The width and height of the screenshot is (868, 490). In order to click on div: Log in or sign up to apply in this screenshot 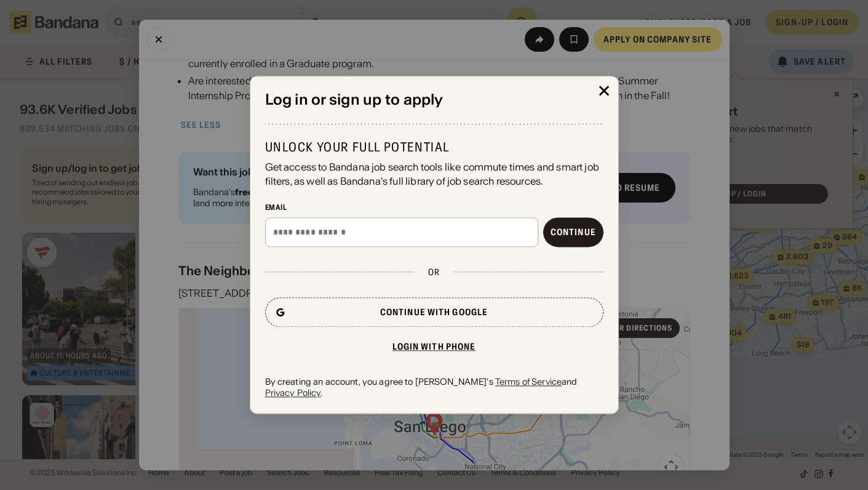, I will do `click(435, 100)`.